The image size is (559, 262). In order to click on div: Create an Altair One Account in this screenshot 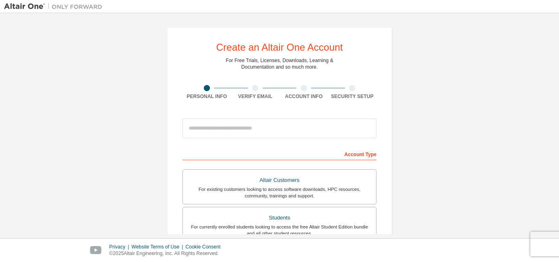, I will do `click(279, 47)`.